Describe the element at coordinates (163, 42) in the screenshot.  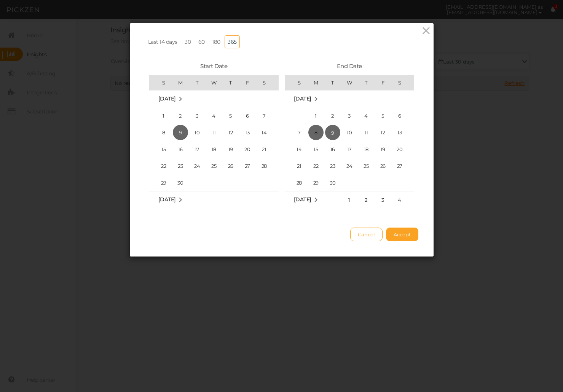
I see `span: Last 14 days` at that location.